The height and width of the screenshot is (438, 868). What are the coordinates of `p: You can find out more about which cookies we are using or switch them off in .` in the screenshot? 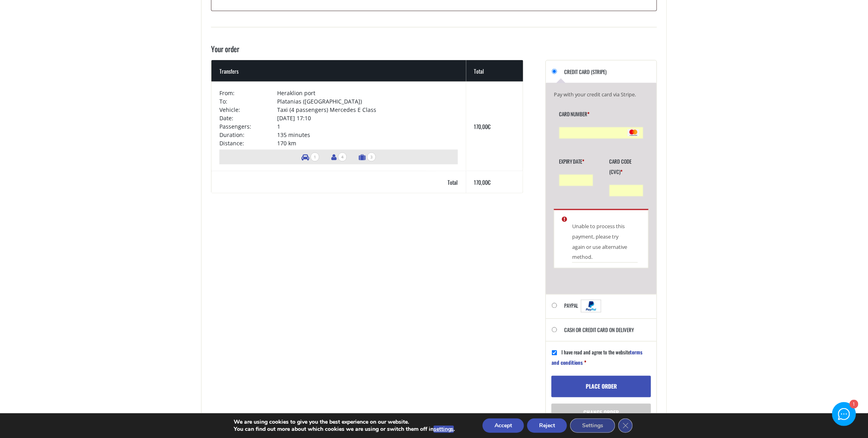 It's located at (345, 429).